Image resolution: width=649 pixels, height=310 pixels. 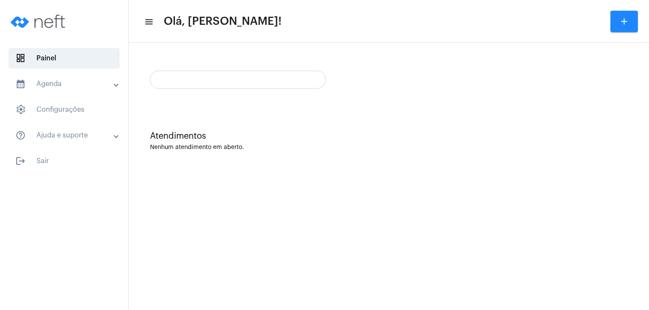 I want to click on span: Configurações, so click(x=64, y=110).